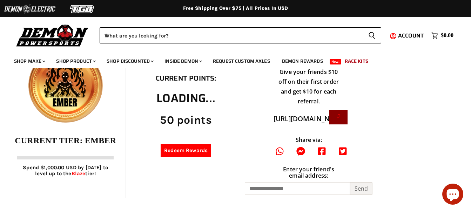 This screenshot has height=212, width=471. I want to click on p: Current Tier: Ember, so click(65, 141).